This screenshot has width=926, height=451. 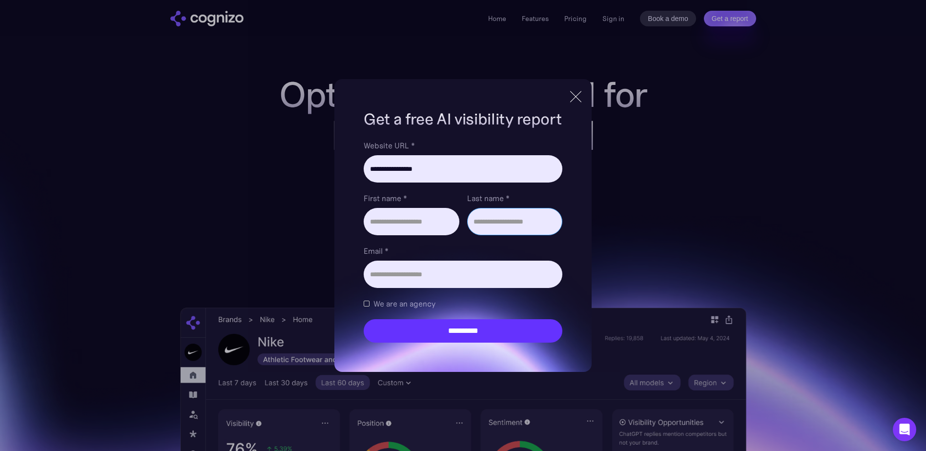 I want to click on div: Open Intercom Messenger, so click(x=905, y=430).